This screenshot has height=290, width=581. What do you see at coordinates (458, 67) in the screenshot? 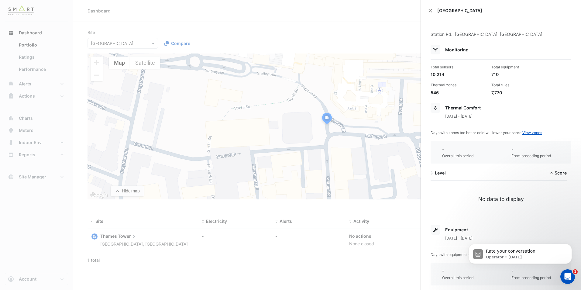
I see `div: Total sensors` at bounding box center [458, 67].